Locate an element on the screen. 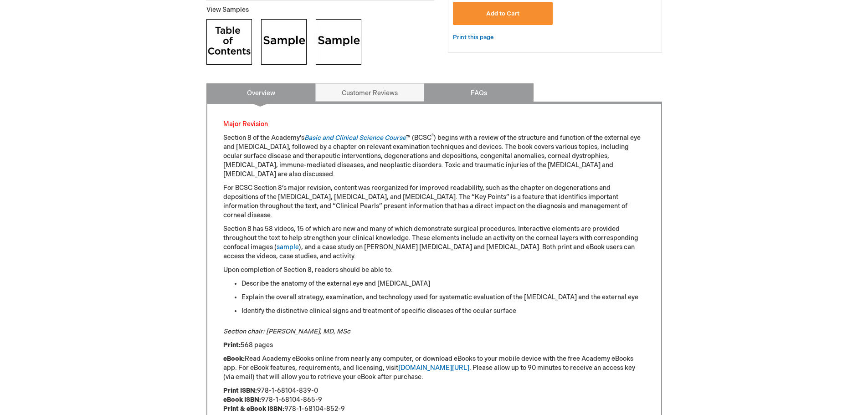 The height and width of the screenshot is (415, 868). strong: Print: is located at coordinates (232, 345).